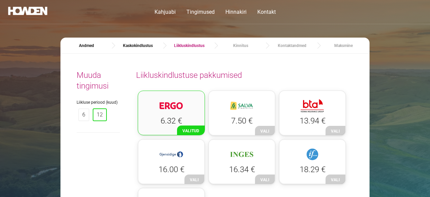  Describe the element at coordinates (242, 170) in the screenshot. I see `p: 16.34 €` at that location.